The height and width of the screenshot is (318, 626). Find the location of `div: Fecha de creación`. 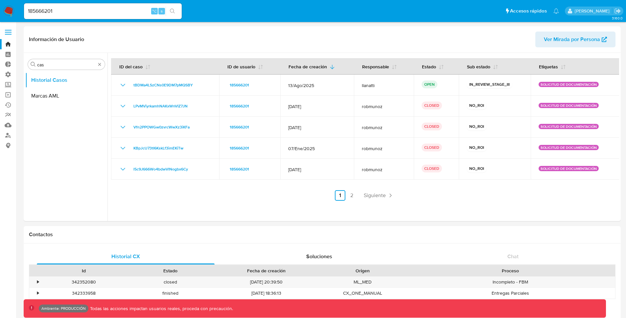

div: Fecha de creación is located at coordinates (267, 271).